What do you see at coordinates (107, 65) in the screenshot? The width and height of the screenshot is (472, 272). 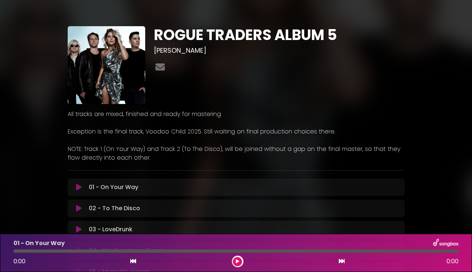 I see `img: ms3WGxLGRahucLwHUT3m` at bounding box center [107, 65].